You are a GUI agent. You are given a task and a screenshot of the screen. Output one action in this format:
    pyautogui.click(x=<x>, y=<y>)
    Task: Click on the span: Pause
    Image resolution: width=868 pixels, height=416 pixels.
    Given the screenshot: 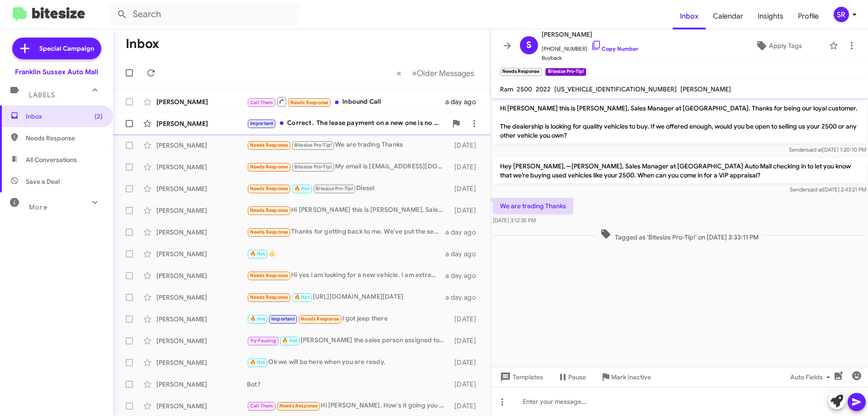 What is the action you would take?
    pyautogui.click(x=577, y=377)
    